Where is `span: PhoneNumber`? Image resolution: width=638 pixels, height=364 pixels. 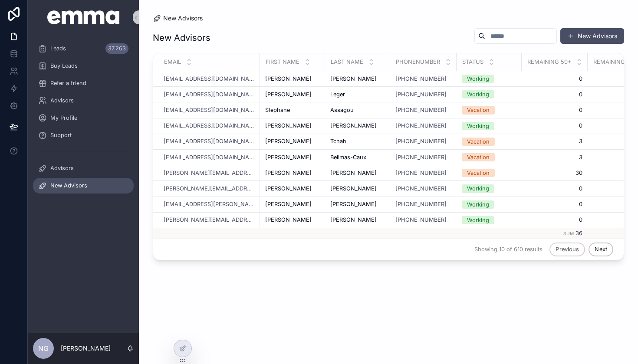
span: PhoneNumber is located at coordinates (418, 62).